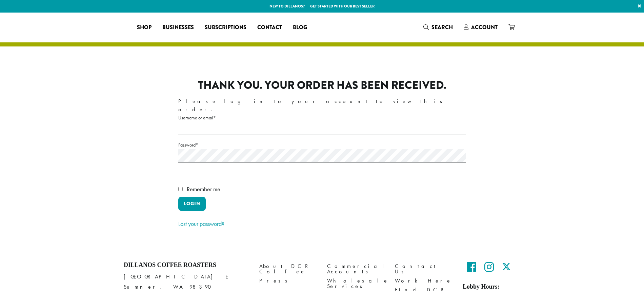 The height and width of the screenshot is (291, 644). Describe the element at coordinates (424, 281) in the screenshot. I see `a: Work Here` at that location.